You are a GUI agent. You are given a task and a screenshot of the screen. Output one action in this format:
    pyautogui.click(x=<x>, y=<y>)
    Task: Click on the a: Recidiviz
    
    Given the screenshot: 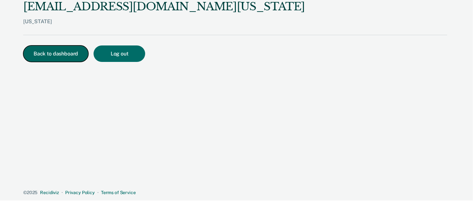 What is the action you would take?
    pyautogui.click(x=49, y=192)
    